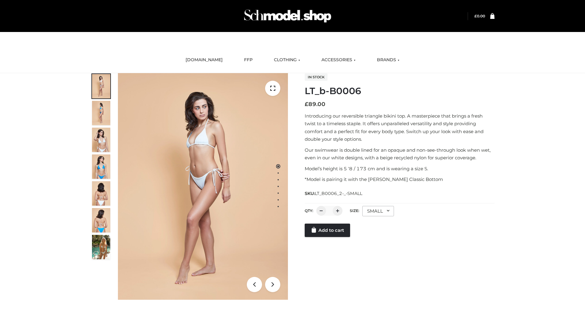 Image resolution: width=585 pixels, height=329 pixels. Describe the element at coordinates (399, 169) in the screenshot. I see `p: Model’s height is 5 ‘8 / 173 cm and is wearing a size S.` at that location.